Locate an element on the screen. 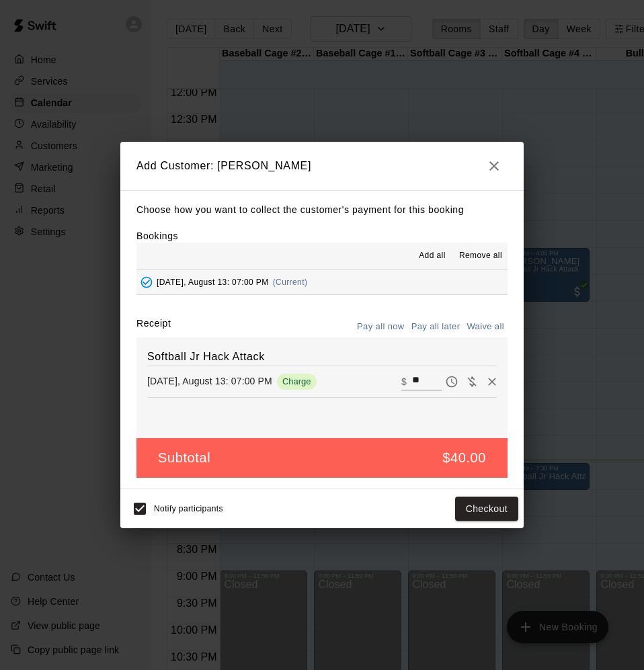  button: Added - Collect Payment is located at coordinates (147, 283).